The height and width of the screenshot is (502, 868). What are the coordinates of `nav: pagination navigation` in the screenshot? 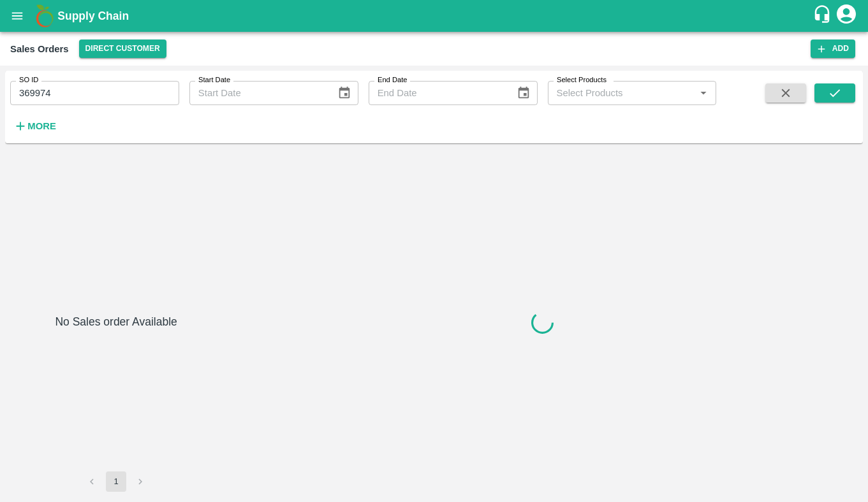 It's located at (116, 482).